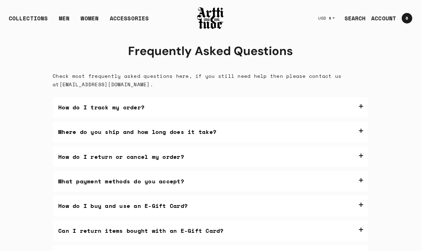  Describe the element at coordinates (211, 18) in the screenshot. I see `img: Arttitude` at that location.